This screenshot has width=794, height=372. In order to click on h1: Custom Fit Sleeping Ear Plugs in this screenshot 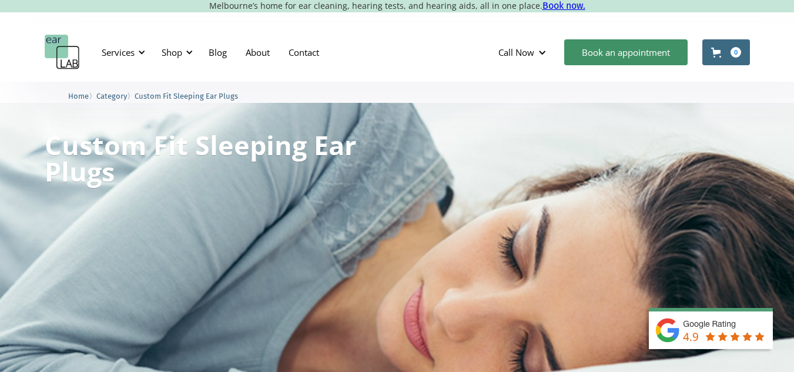, I will do `click(201, 158)`.